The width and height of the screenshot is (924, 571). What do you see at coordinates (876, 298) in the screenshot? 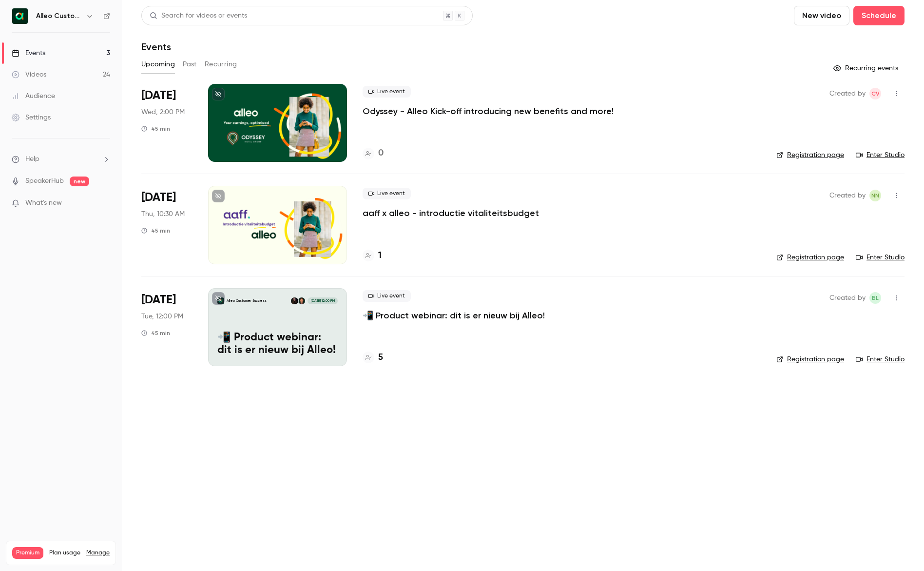
I see `span: BL` at bounding box center [876, 298].